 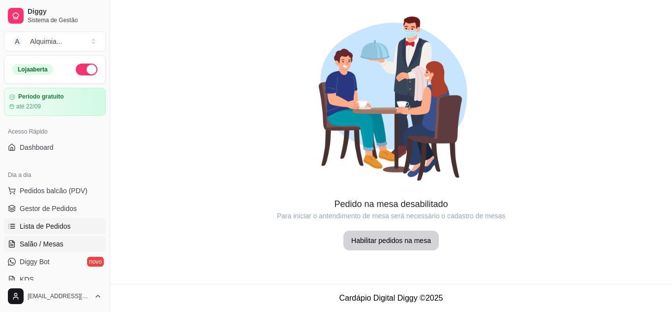 What do you see at coordinates (55, 101) in the screenshot?
I see `a: Período gratuitoaté 22/09` at bounding box center [55, 101].